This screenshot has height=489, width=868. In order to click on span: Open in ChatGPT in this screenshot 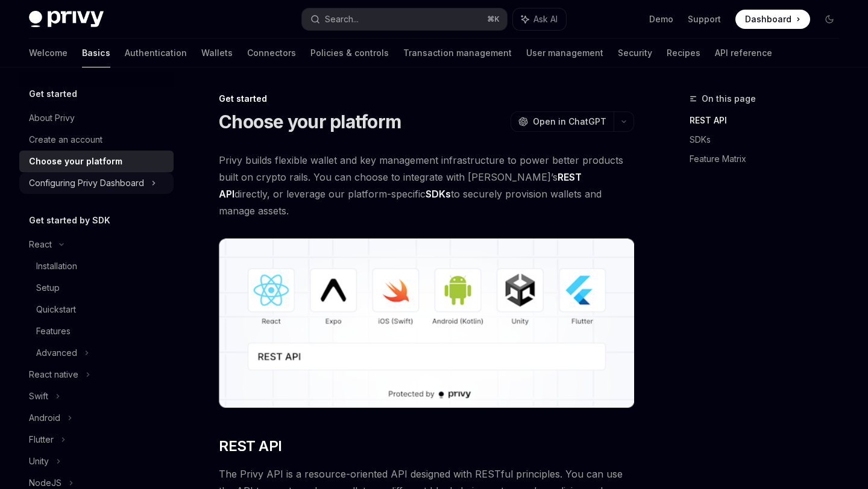, I will do `click(569, 122)`.